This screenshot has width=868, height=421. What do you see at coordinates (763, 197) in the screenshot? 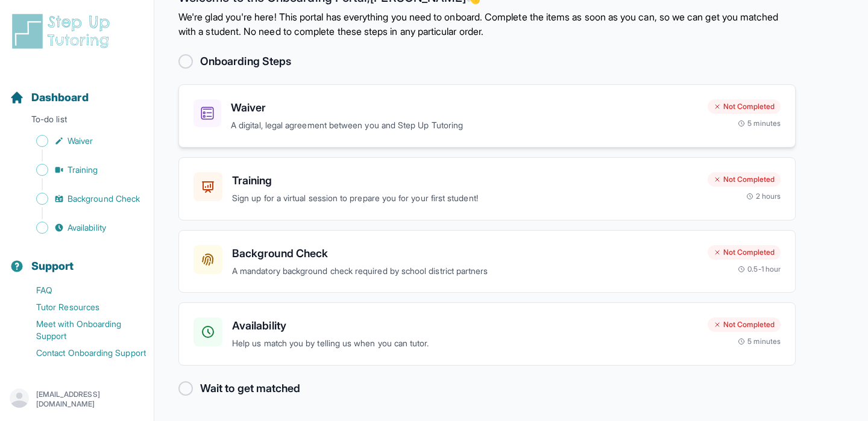
I see `div: 2 hours` at bounding box center [763, 197].